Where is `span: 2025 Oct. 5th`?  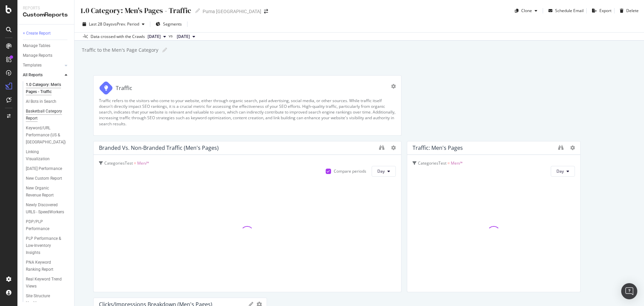
span: 2025 Oct. 5th is located at coordinates (154, 36).